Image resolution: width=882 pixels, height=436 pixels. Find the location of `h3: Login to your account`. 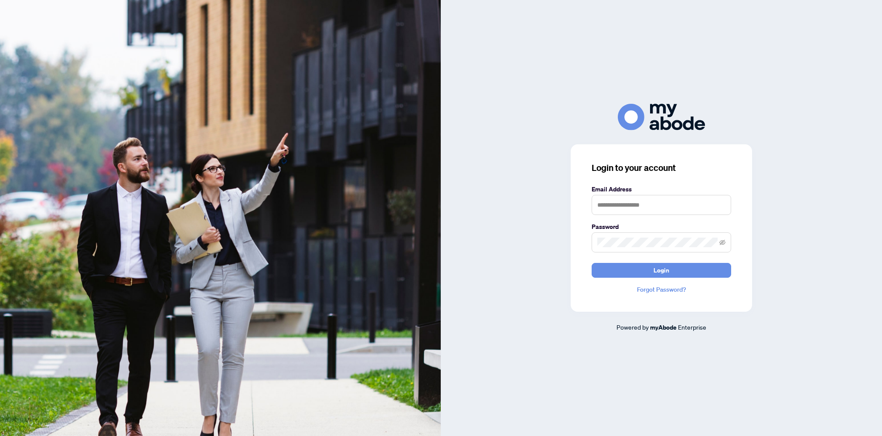

h3: Login to your account is located at coordinates (662, 168).